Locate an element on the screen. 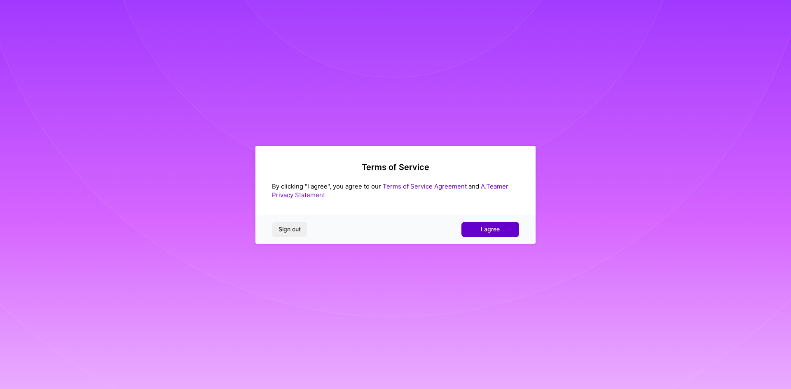 This screenshot has width=791, height=389. div: By clicking "I agree", you agree to our and is located at coordinates (395, 191).